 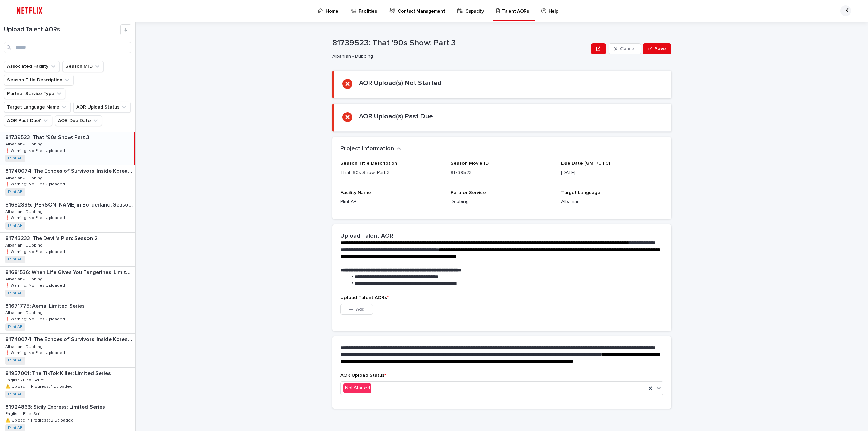 What do you see at coordinates (52, 238) in the screenshot?
I see `p: 81743233: The Devil's Plan: Season 2` at bounding box center [52, 238].